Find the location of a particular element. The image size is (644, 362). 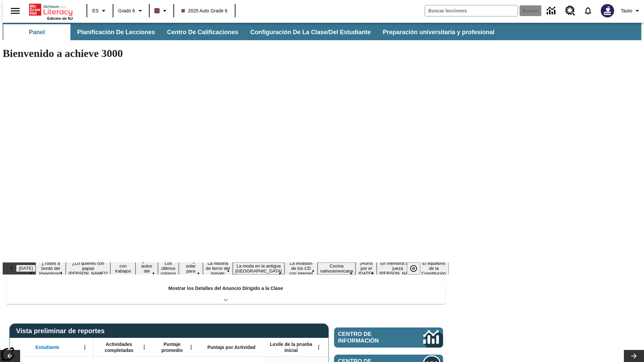

button: Diapositiva 5 ¿Los autos del futuro? is located at coordinates (146, 269).